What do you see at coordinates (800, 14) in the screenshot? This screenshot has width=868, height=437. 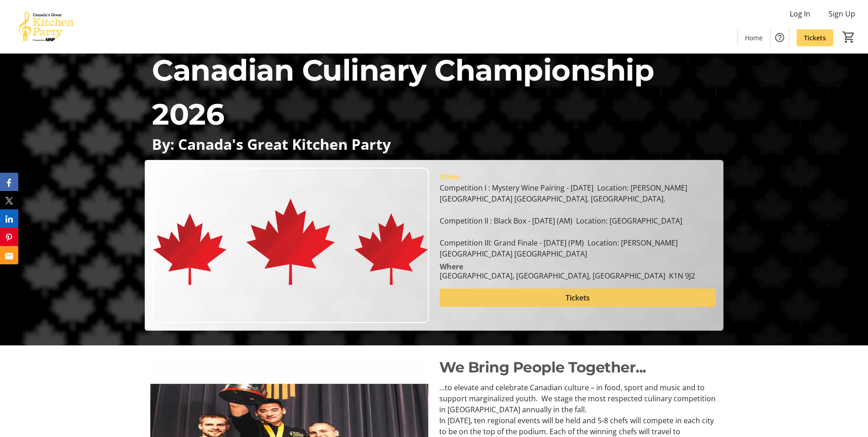 I see `span: Log In` at bounding box center [800, 14].